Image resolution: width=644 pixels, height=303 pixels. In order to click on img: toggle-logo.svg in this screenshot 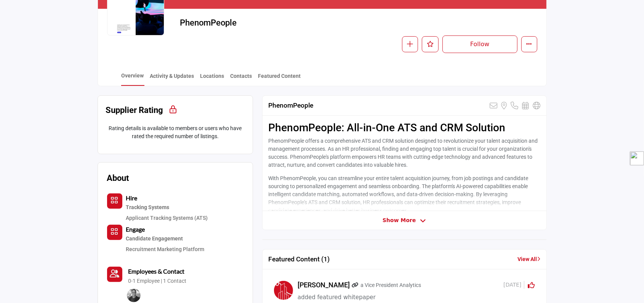, I will do `click(637, 159)`.